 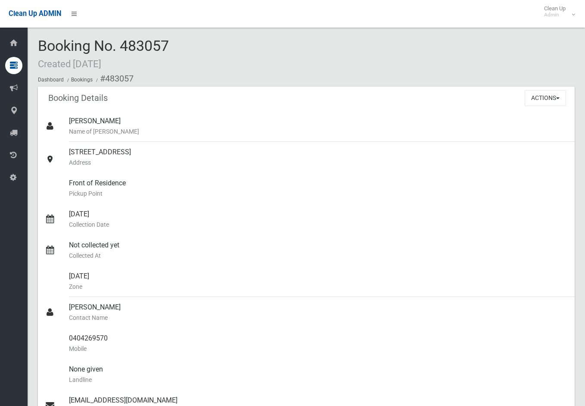 What do you see at coordinates (318, 380) in the screenshot?
I see `small: Landline` at bounding box center [318, 380].